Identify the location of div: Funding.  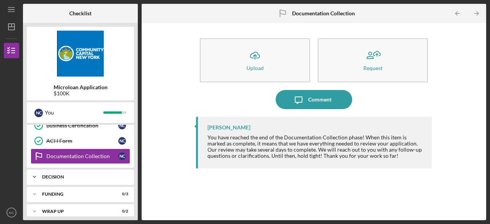
(75, 194).